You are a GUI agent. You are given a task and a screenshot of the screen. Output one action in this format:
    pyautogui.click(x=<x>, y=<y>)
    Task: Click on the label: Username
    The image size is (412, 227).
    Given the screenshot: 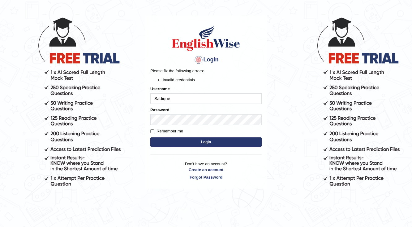 What is the action you would take?
    pyautogui.click(x=160, y=88)
    